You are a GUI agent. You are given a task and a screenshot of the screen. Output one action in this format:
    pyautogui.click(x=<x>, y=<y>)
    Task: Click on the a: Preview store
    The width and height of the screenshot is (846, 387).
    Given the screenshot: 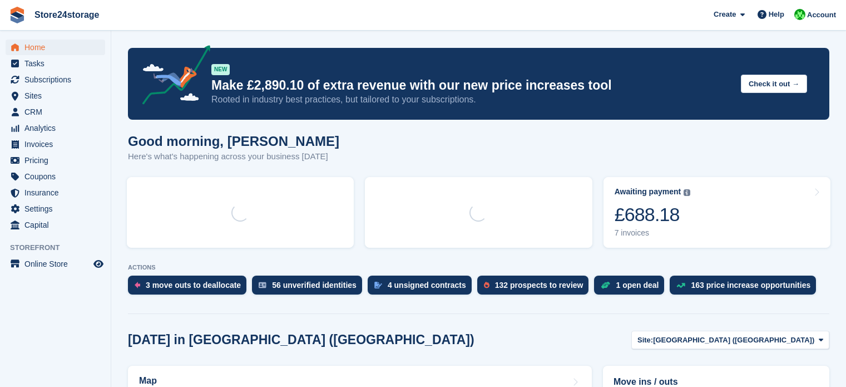 What is the action you would take?
    pyautogui.click(x=98, y=264)
    